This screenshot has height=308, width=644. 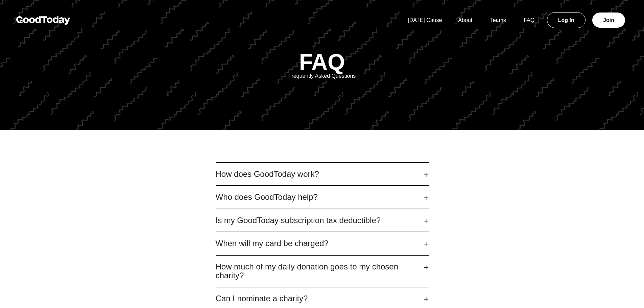 What do you see at coordinates (322, 220) in the screenshot?
I see `h2: Is my GoodToday subscription tax deductible?` at bounding box center [322, 220].